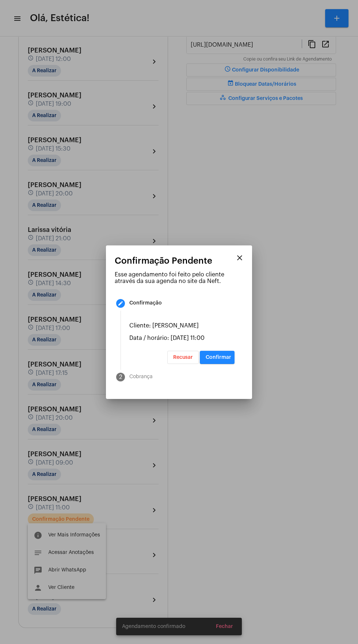 The image size is (358, 644). What do you see at coordinates (179, 278) in the screenshot?
I see `p: Esse agendamento foi feito pelo cliente através da sua agenda no site da Neft.` at bounding box center [179, 278].